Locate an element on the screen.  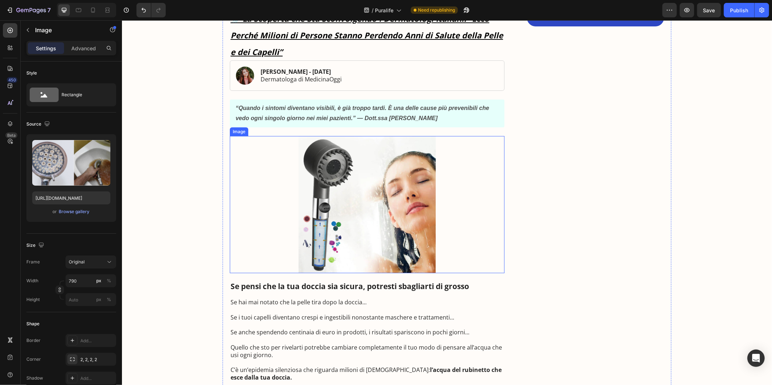
div: 2, 2, 2, 2 is located at coordinates (97, 360).